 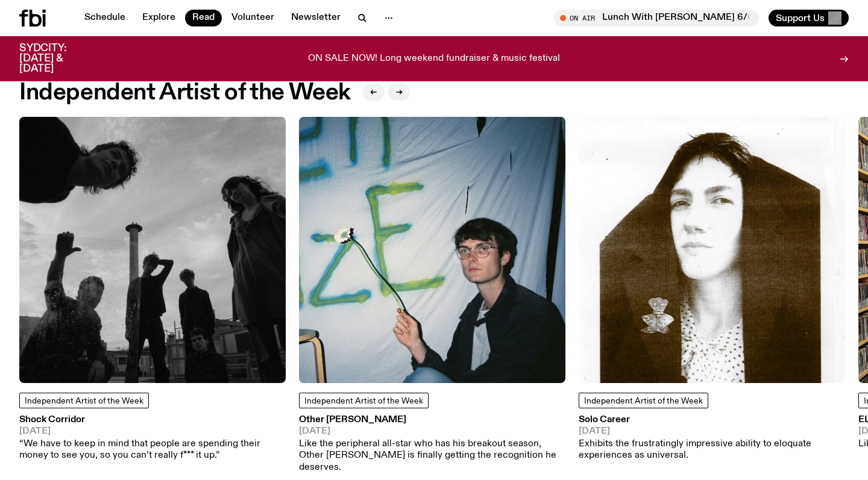 What do you see at coordinates (203, 18) in the screenshot?
I see `a: Read` at bounding box center [203, 18].